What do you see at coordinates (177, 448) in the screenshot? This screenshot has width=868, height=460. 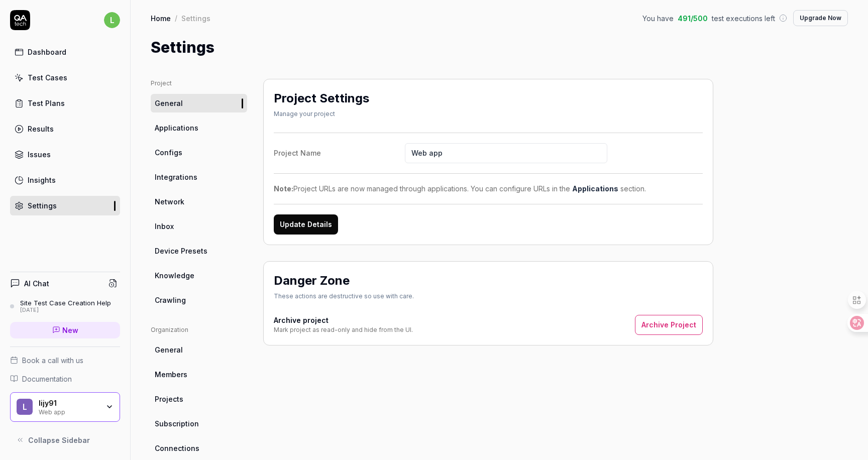 I see `span: Connections` at bounding box center [177, 448].